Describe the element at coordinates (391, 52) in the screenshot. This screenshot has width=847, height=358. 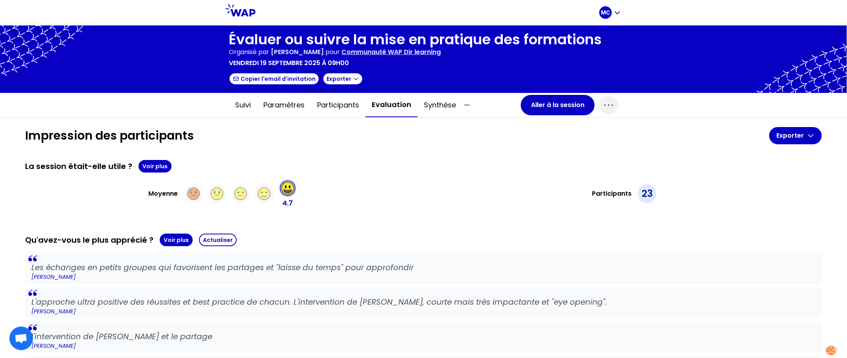
I see `p: Communauté WAP Dir learning` at that location.